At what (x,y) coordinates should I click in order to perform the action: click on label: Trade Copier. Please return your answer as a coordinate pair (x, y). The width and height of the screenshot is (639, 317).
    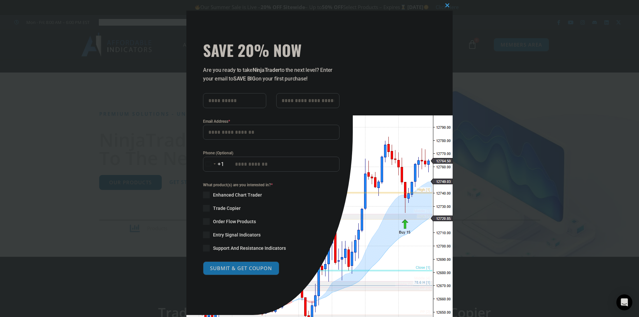
    Looking at the image, I should click on (271, 208).